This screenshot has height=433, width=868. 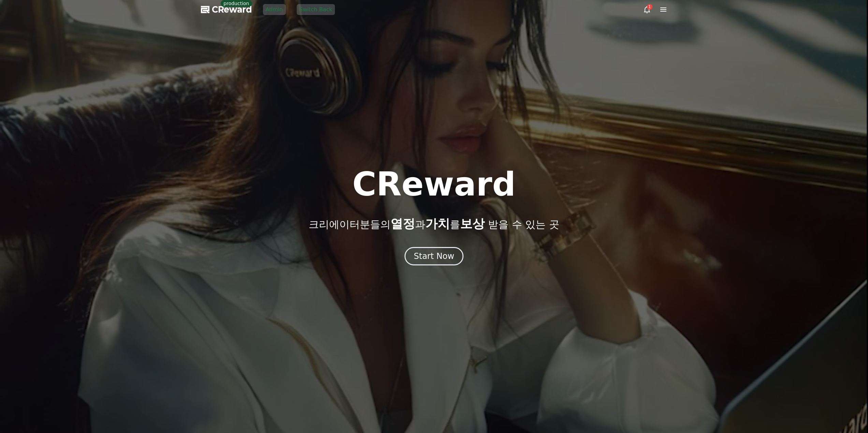 What do you see at coordinates (232, 10) in the screenshot?
I see `span: CReward` at bounding box center [232, 10].